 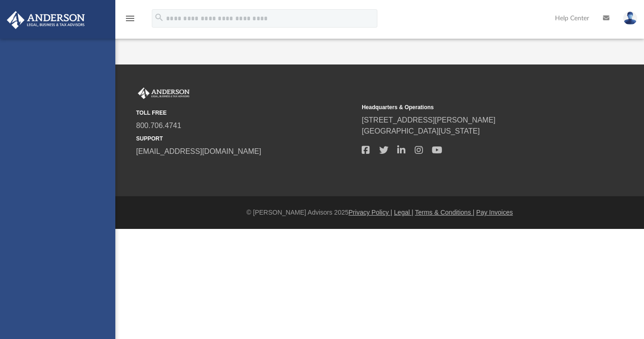 What do you see at coordinates (370, 213) in the screenshot?
I see `a: Privacy Policy |` at bounding box center [370, 213].